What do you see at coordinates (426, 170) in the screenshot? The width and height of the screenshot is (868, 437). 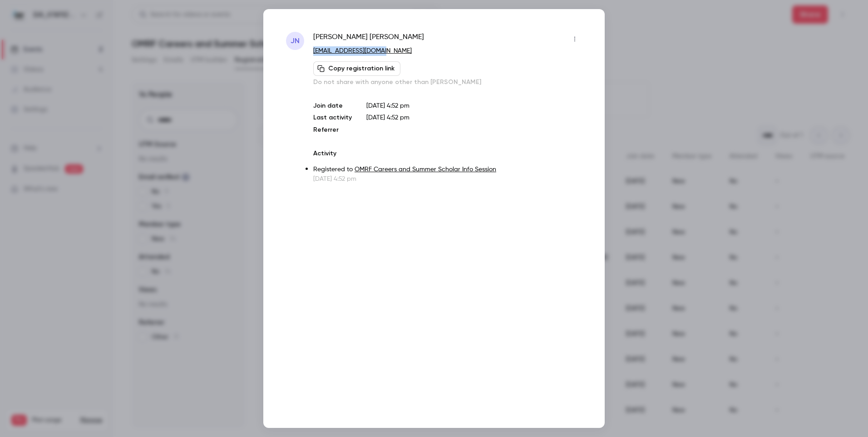 I see `a: OMRF Careers and Summer Scholar Info Session` at bounding box center [426, 170].